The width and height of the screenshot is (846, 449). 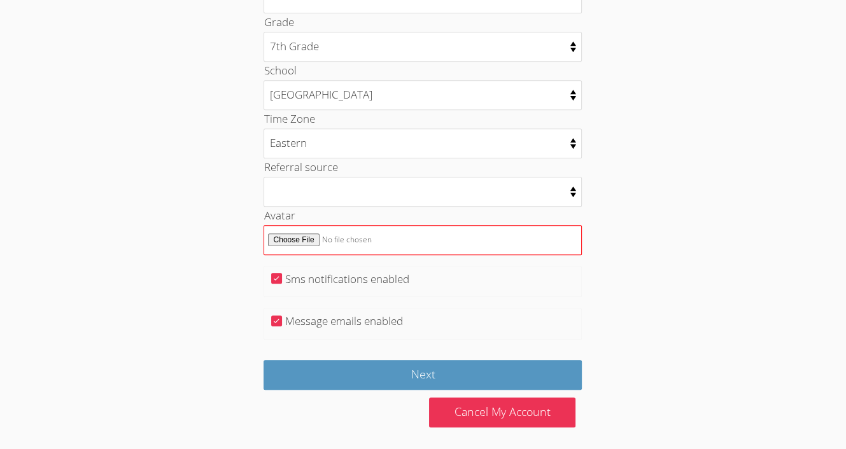 I want to click on label: Referral source, so click(x=300, y=167).